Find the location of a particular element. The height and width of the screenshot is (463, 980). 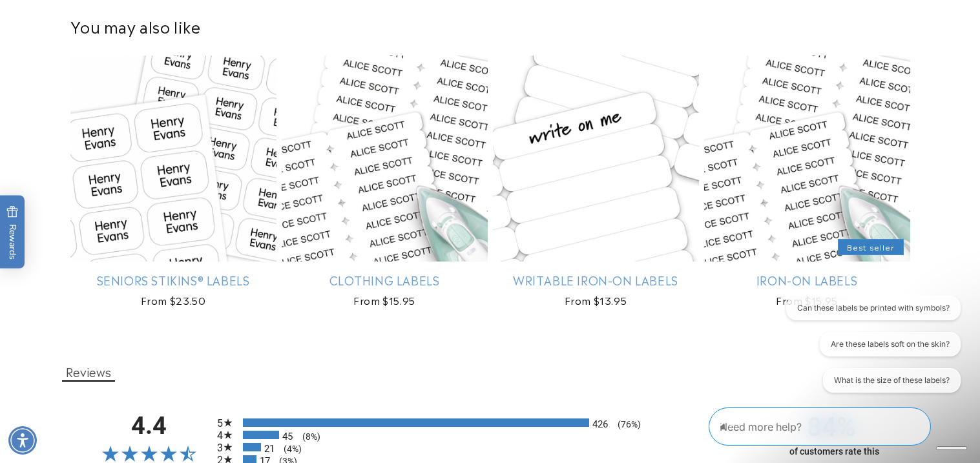

span: 5 is located at coordinates (225, 423).